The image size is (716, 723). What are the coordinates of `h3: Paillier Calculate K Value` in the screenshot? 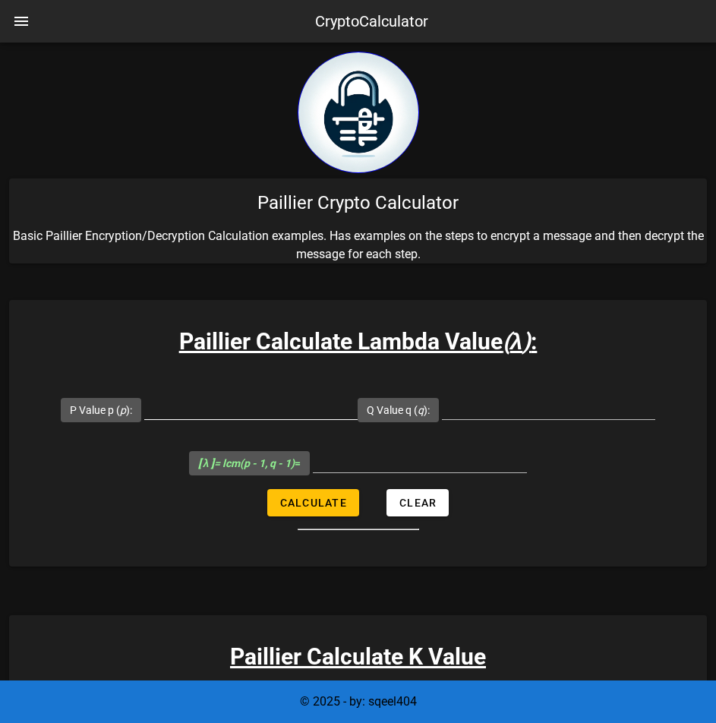 It's located at (358, 656).